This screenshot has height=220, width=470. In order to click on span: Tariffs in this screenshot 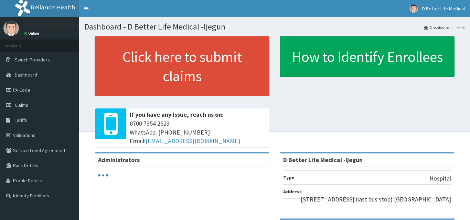, I will do `click(21, 120)`.